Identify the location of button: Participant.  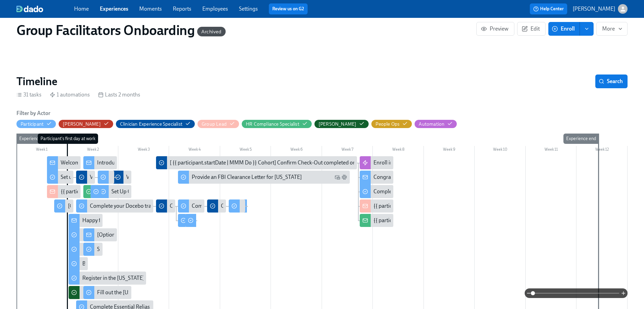
(36, 124).